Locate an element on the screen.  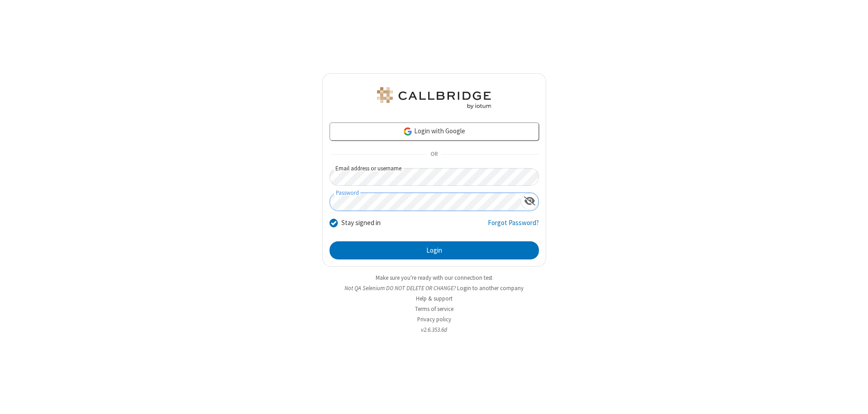
div: Show password is located at coordinates (529, 201).